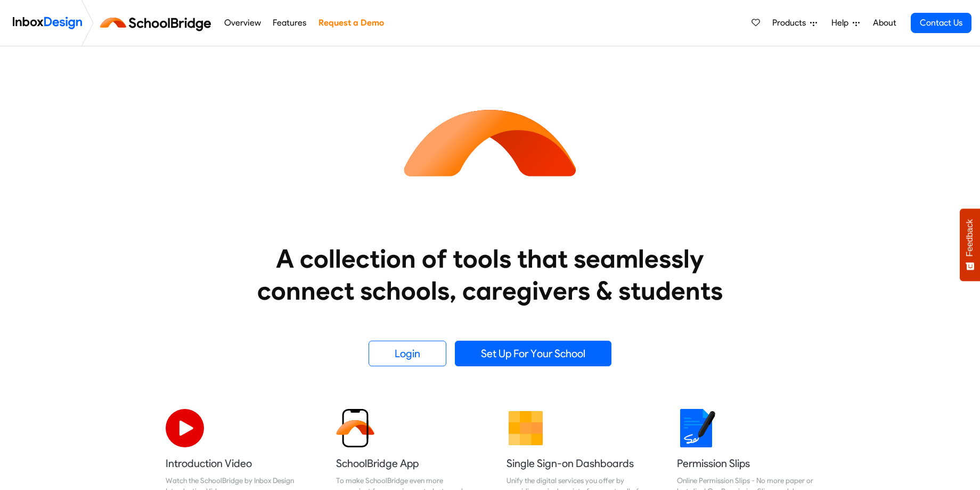  Describe the element at coordinates (575, 464) in the screenshot. I see `h5: Single Sign-on Dashboards` at that location.